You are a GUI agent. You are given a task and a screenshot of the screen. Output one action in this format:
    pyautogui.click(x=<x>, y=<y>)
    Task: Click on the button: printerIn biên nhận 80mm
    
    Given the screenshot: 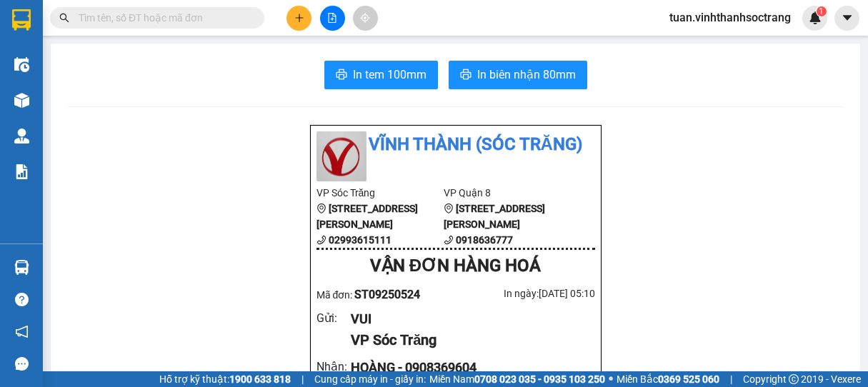 What is the action you would take?
    pyautogui.click(x=518, y=75)
    